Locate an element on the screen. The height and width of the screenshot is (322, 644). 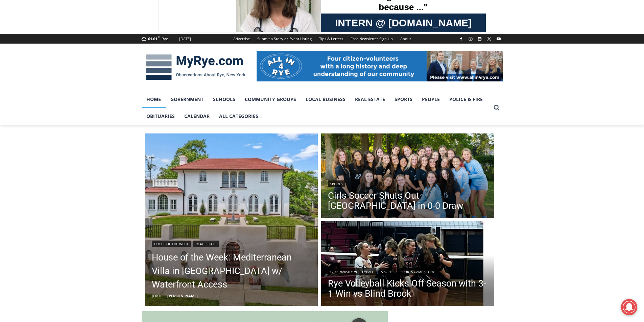
a: Read More Girls Soccer Shuts Out Eastchester in 0-0 Draw is located at coordinates (408, 177).